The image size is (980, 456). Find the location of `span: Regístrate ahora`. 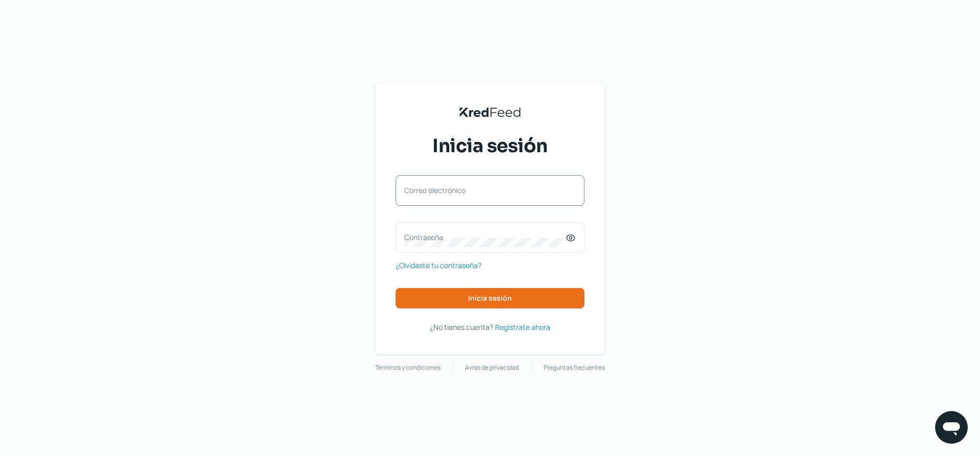

span: Regístrate ahora is located at coordinates (522, 327).